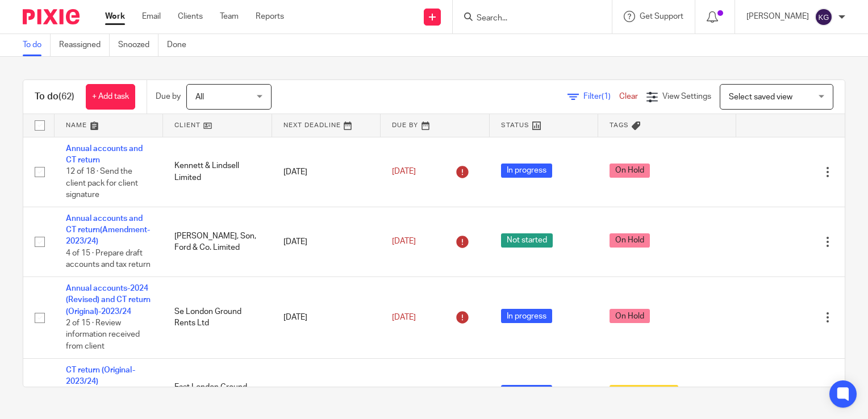 The image size is (868, 419). What do you see at coordinates (217, 317) in the screenshot?
I see `td: Se London Ground Rents Ltd` at bounding box center [217, 317].